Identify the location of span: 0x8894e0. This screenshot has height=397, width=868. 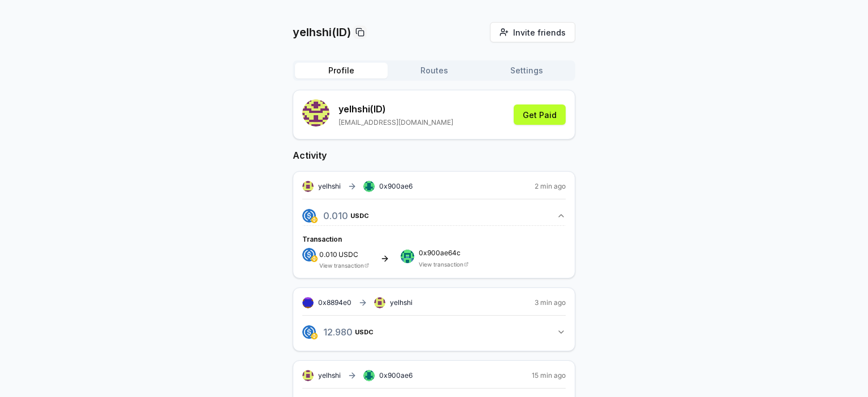
(334, 302).